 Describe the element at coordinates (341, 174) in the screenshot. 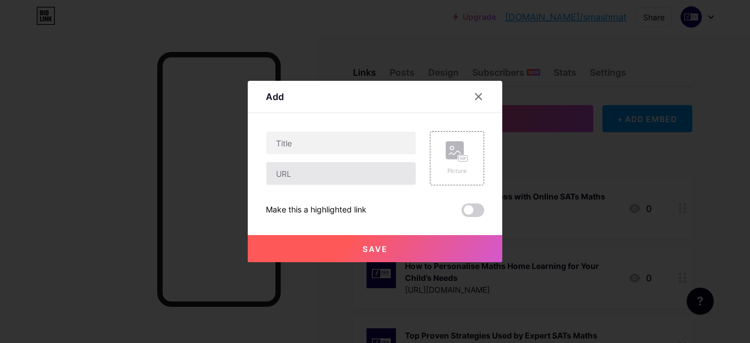

I see `input: URL` at that location.